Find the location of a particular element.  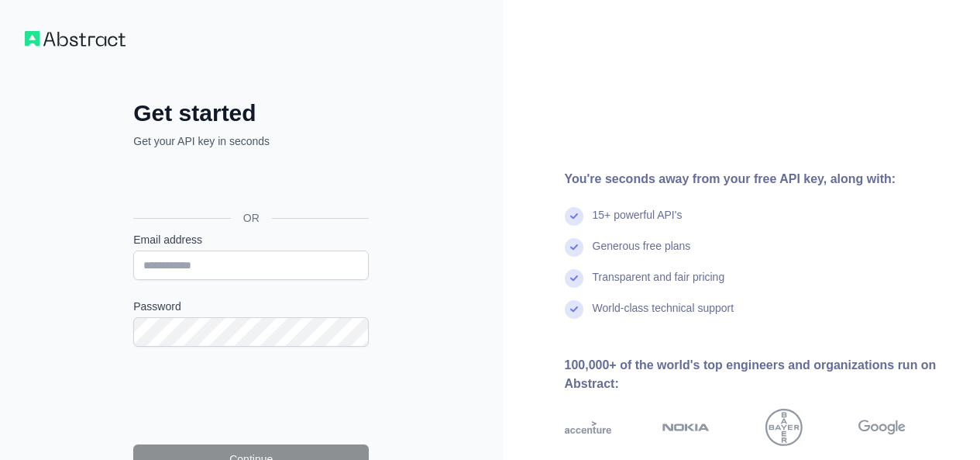

label: Email address is located at coordinates (251, 239).